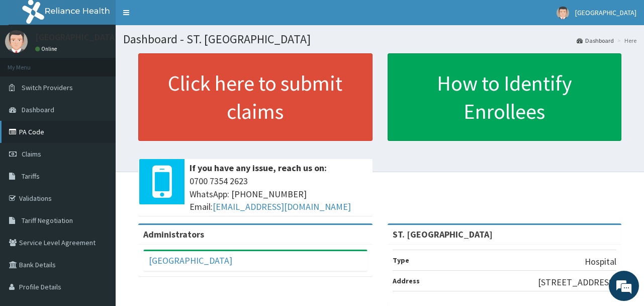 This screenshot has width=644, height=306. What do you see at coordinates (600, 262) in the screenshot?
I see `p: Hospital` at bounding box center [600, 262].